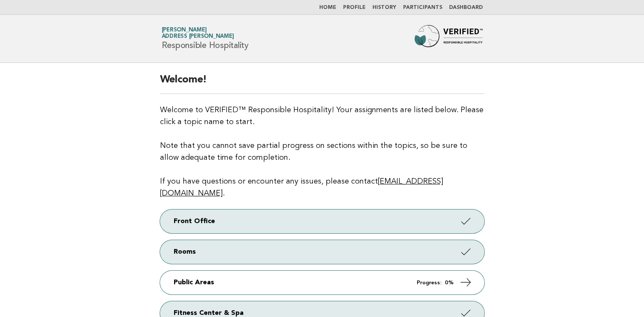 The width and height of the screenshot is (644, 317). What do you see at coordinates (449, 283) in the screenshot?
I see `strong: 0%` at bounding box center [449, 283].